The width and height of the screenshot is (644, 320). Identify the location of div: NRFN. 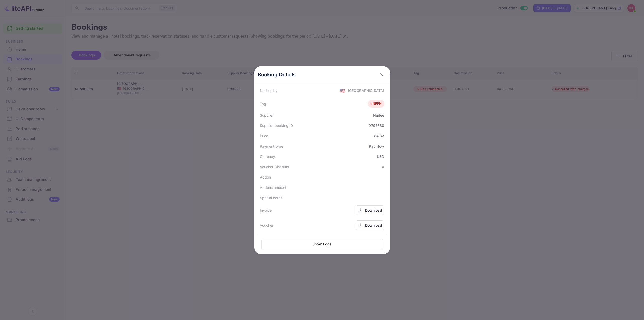
(375, 104).